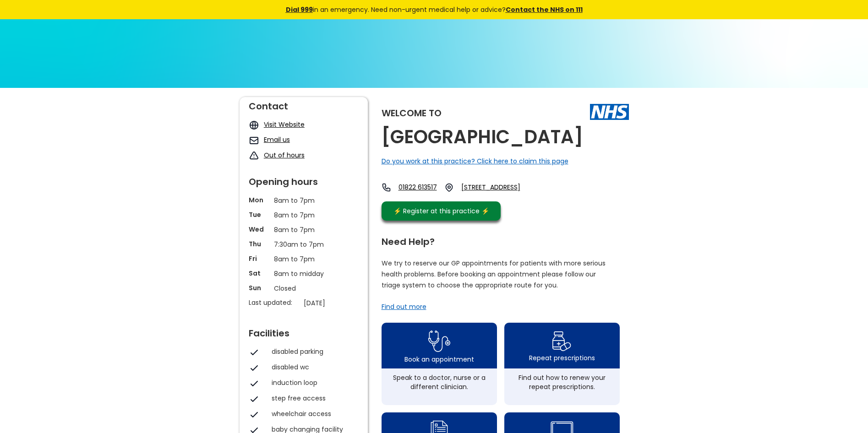 The image size is (868, 433). I want to click on div: Book an appointment, so click(439, 360).